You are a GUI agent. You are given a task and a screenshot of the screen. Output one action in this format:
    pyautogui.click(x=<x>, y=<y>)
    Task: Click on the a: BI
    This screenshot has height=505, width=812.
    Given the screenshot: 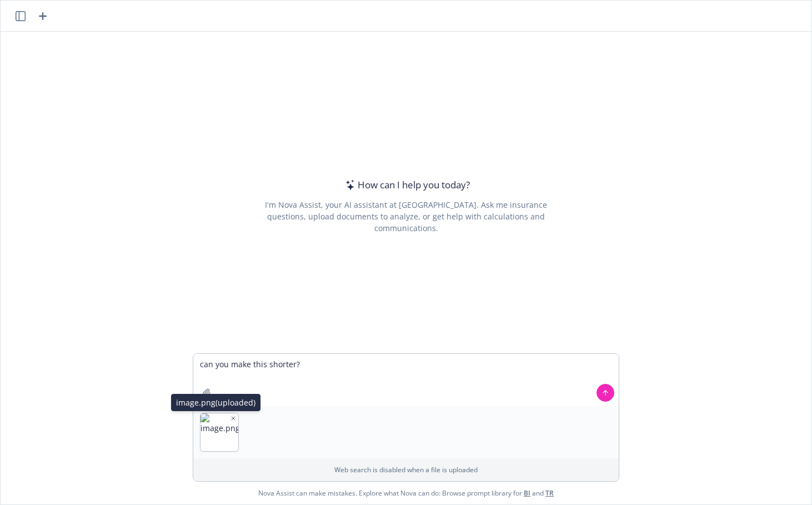 What is the action you would take?
    pyautogui.click(x=527, y=492)
    